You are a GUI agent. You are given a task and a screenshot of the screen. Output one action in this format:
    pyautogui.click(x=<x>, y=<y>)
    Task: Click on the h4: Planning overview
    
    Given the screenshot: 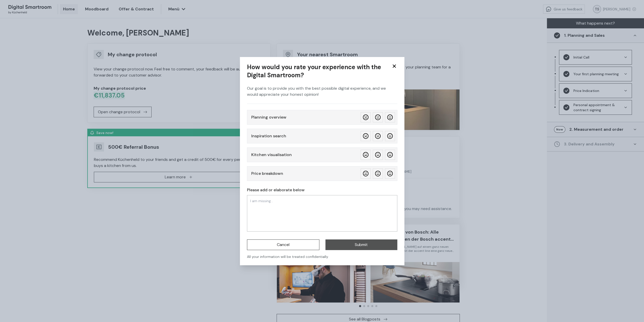 What is the action you would take?
    pyautogui.click(x=269, y=117)
    